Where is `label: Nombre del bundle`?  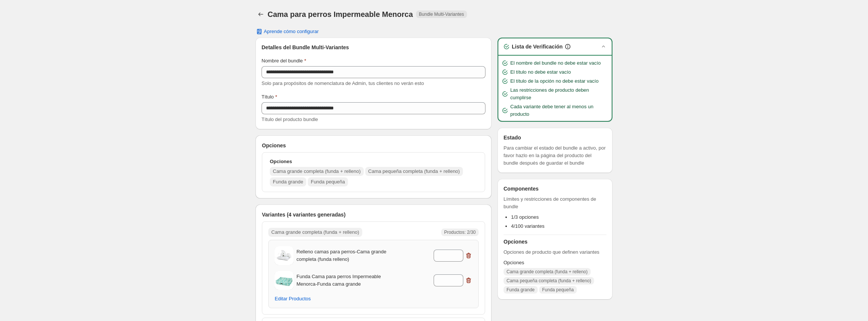 label: Nombre del bundle is located at coordinates (284, 61).